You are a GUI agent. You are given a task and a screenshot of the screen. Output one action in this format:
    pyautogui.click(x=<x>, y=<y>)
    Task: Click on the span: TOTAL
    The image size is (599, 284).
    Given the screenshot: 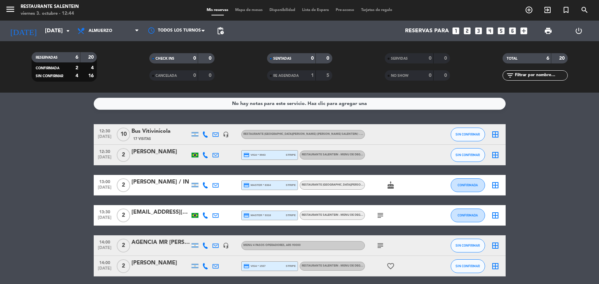 What is the action you would take?
    pyautogui.click(x=512, y=59)
    